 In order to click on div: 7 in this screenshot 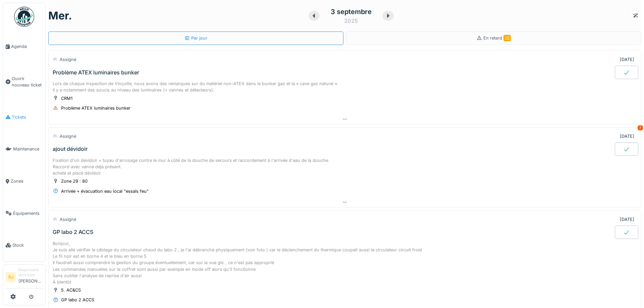, I will do `click(640, 128)`.